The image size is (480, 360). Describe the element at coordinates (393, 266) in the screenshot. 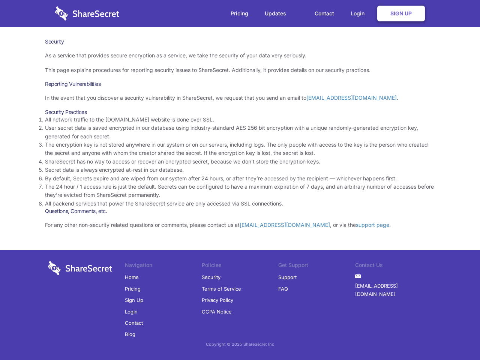

I see `li: Contact Us` at that location.